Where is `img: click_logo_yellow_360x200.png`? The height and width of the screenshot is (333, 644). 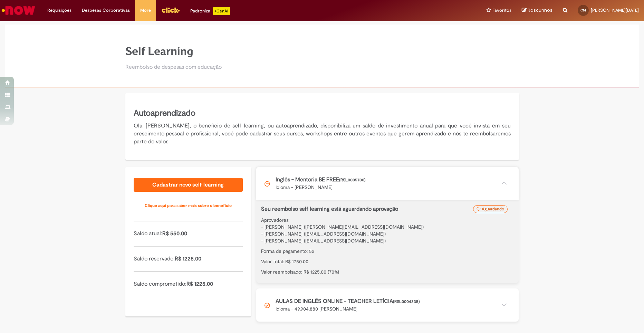 img: click_logo_yellow_360x200.png is located at coordinates (171, 10).